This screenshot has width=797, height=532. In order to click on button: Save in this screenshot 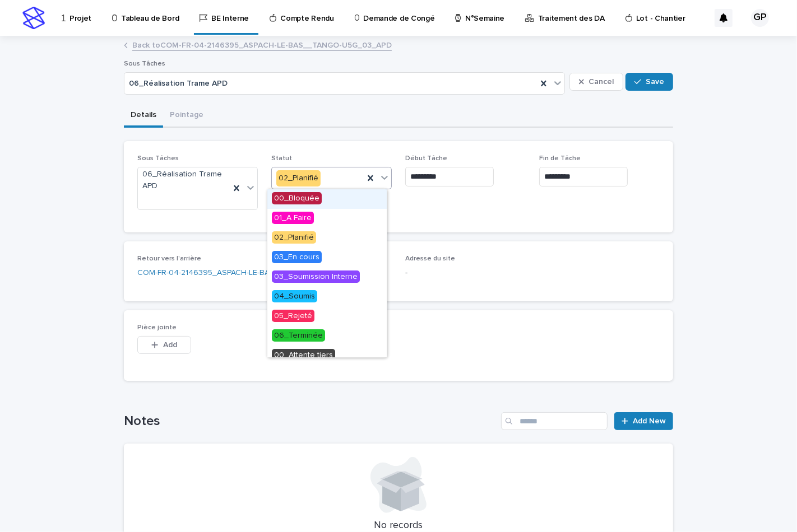, I will do `click(649, 82)`.